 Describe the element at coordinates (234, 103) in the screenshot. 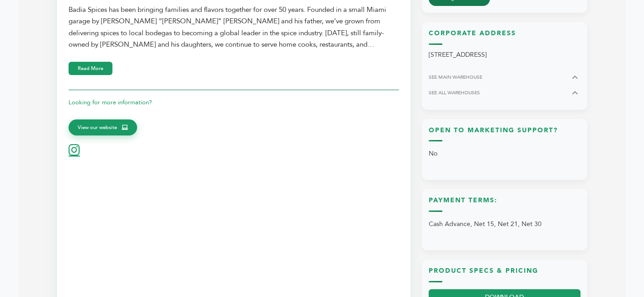

I see `p: Looking for more information?` at that location.